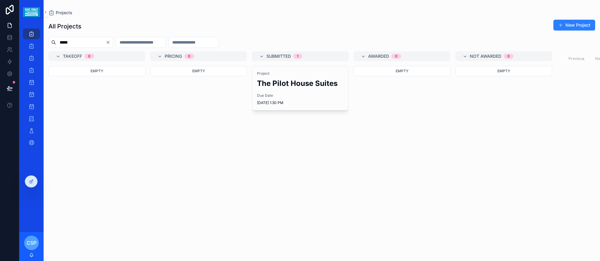  Describe the element at coordinates (297, 56) in the screenshot. I see `div: 1` at that location.